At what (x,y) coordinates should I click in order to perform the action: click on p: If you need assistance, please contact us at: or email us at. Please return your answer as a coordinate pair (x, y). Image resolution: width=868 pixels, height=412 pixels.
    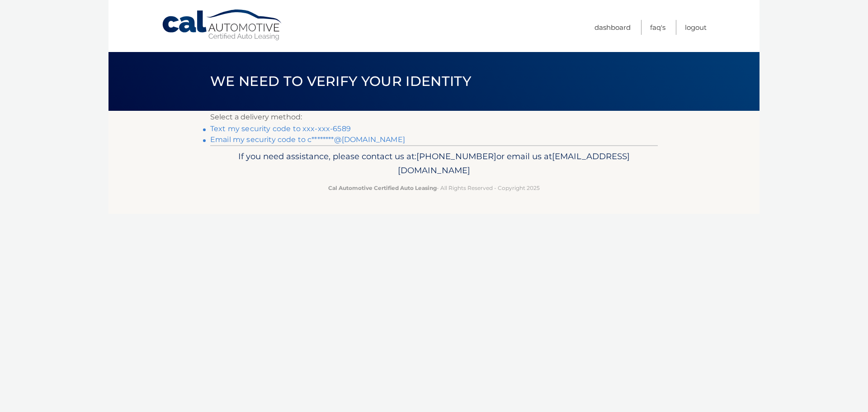
    Looking at the image, I should click on (434, 164).